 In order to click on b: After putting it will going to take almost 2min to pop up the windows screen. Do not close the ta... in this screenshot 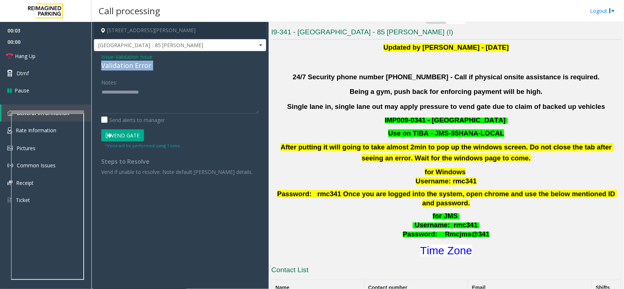, I will do `click(447, 152)`.